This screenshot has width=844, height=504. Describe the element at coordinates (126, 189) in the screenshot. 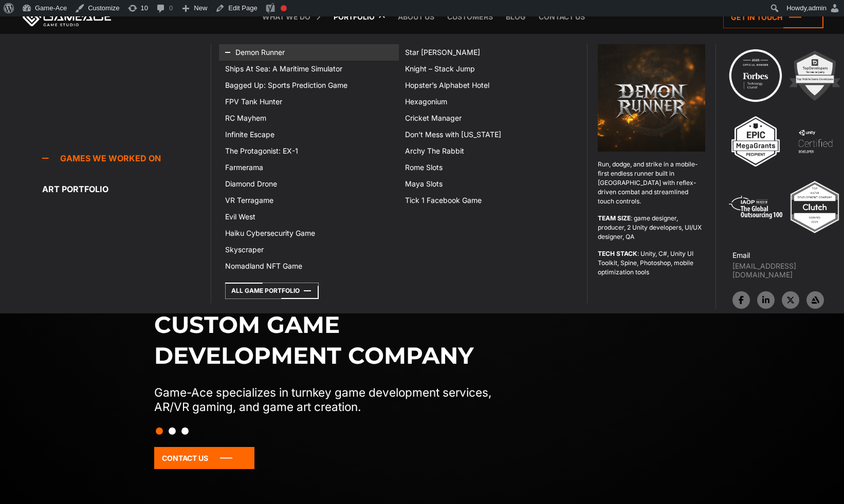

I see `a: Art portfolio` at that location.